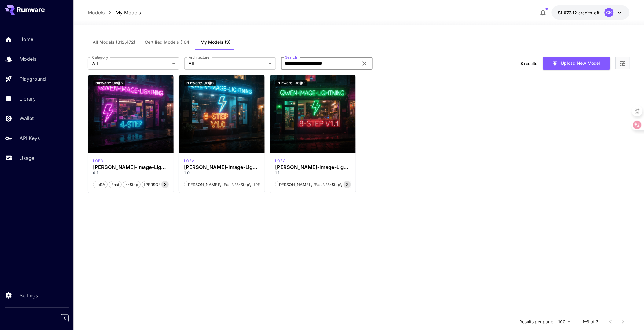 This screenshot has height=330, width=644. I want to click on span: Fast, so click(115, 185).